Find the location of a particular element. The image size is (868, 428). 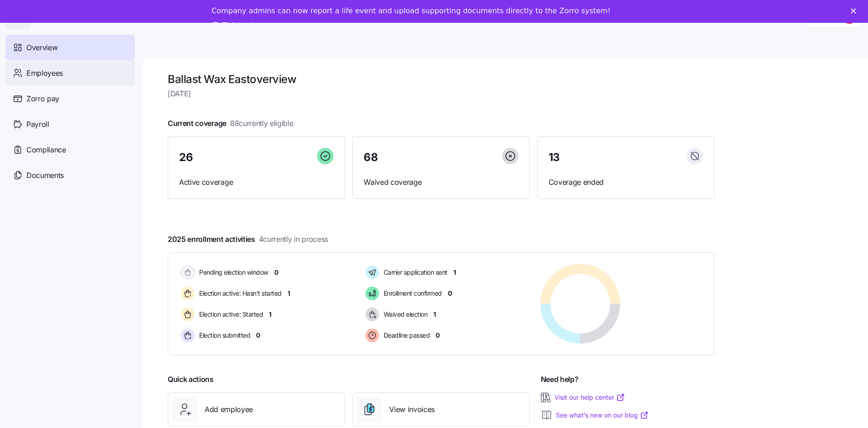

span: 68 is located at coordinates (370, 157).